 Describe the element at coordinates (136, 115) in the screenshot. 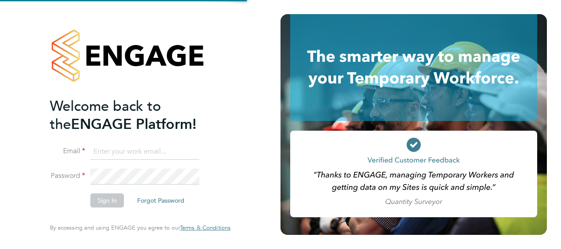

I see `h2: ENGAGE Platform!` at that location.